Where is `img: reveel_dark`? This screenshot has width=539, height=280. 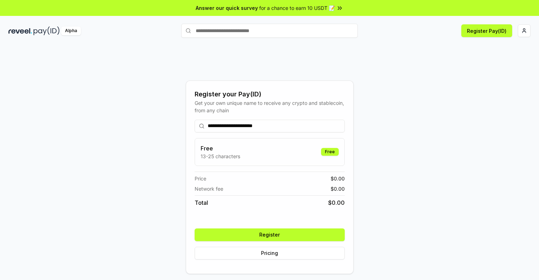
img: reveel_dark is located at coordinates (20, 31).